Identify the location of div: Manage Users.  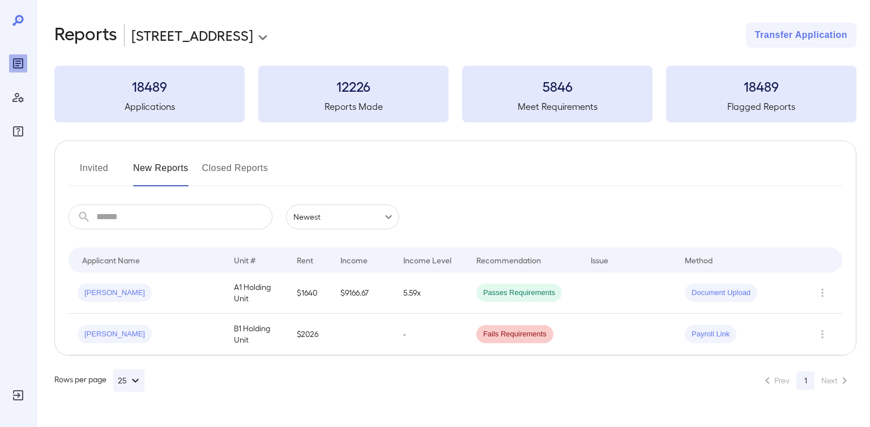
(18, 97).